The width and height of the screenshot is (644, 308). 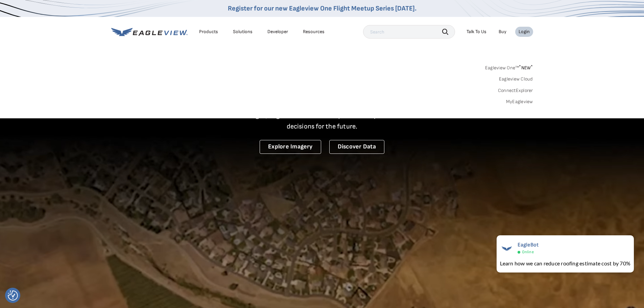 I want to click on a: Buy, so click(x=503, y=32).